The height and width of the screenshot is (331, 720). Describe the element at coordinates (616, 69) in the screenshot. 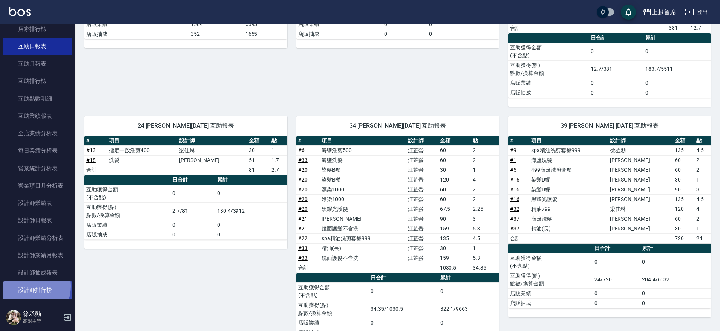

I see `td: 12.7/381` at that location.